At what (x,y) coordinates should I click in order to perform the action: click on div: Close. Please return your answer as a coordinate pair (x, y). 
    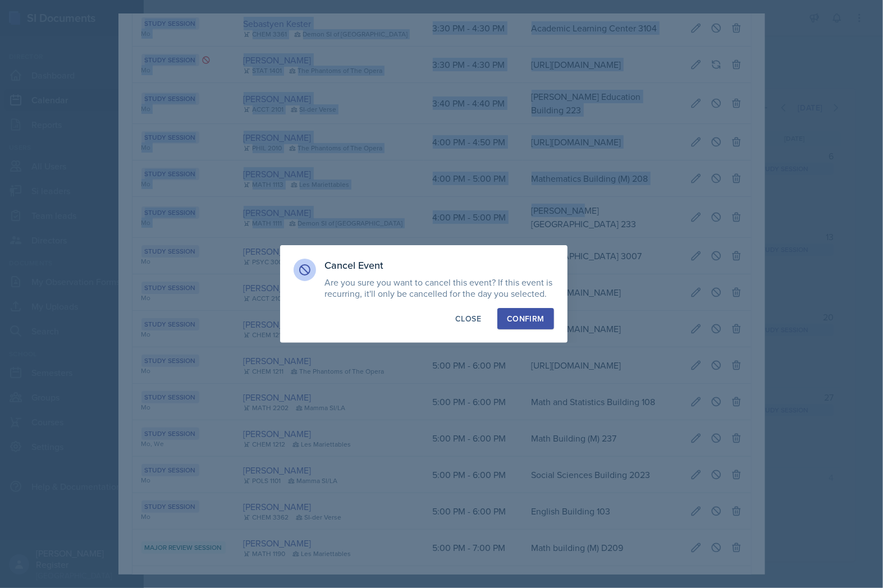
    Looking at the image, I should click on (468, 319).